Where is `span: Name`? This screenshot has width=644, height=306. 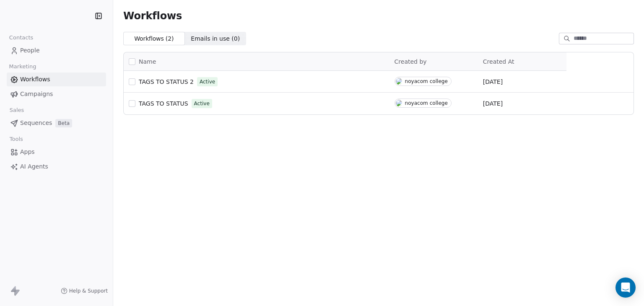
span: Name is located at coordinates (147, 61).